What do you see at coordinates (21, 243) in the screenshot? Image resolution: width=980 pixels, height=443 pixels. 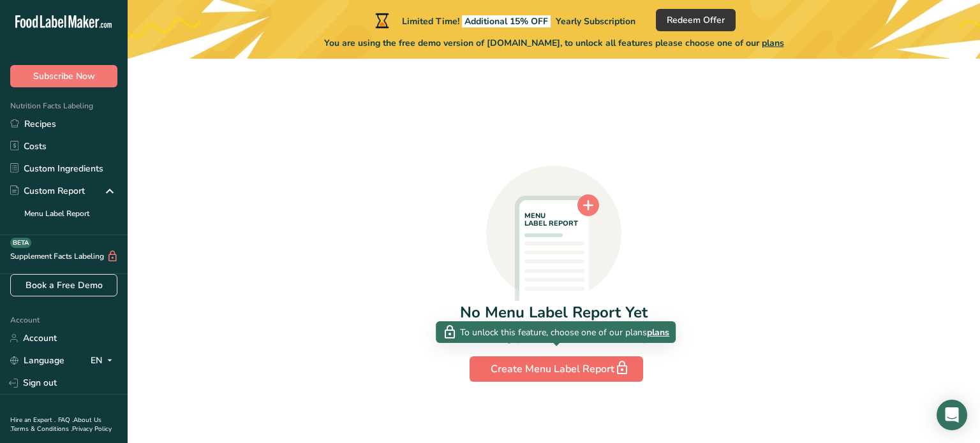 I see `div: BETA` at bounding box center [21, 243].